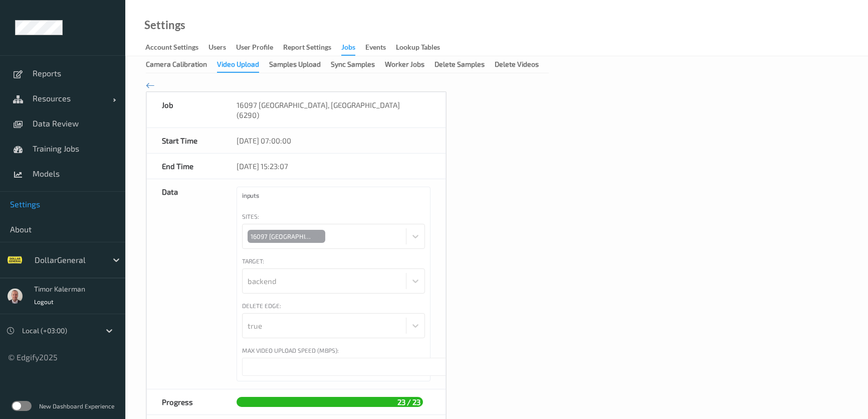 This screenshot has height=419, width=868. What do you see at coordinates (358, 64) in the screenshot?
I see `a: Sync Samples` at bounding box center [358, 64].